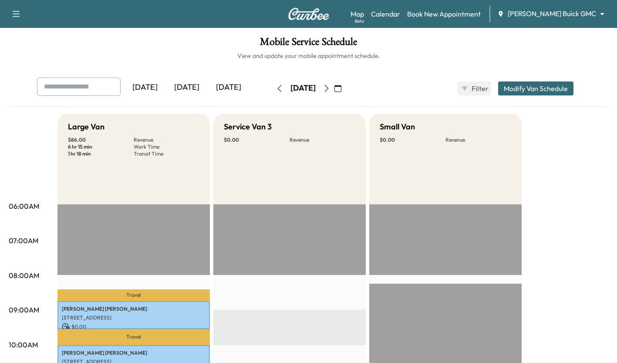 This screenshot has width=617, height=363. What do you see at coordinates (443, 14) in the screenshot?
I see `a: Book New Appointment` at bounding box center [443, 14].